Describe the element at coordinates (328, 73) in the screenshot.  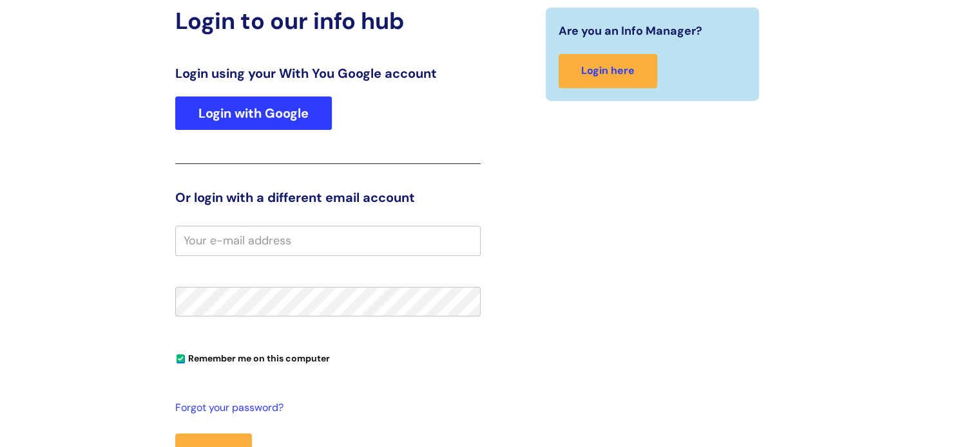
I see `h3: Login using your With You Google account` at that location.